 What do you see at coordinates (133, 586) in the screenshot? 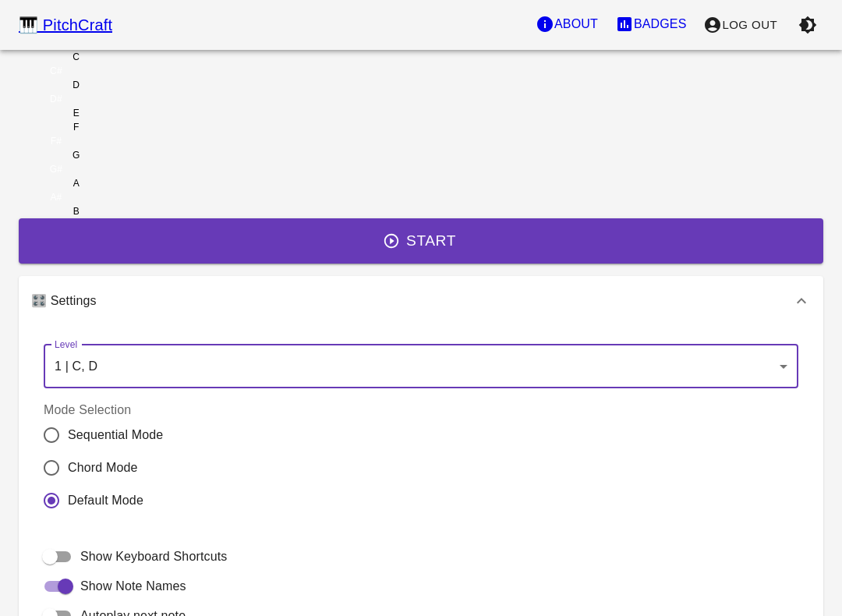
I see `span: Show Note Names` at bounding box center [133, 586].